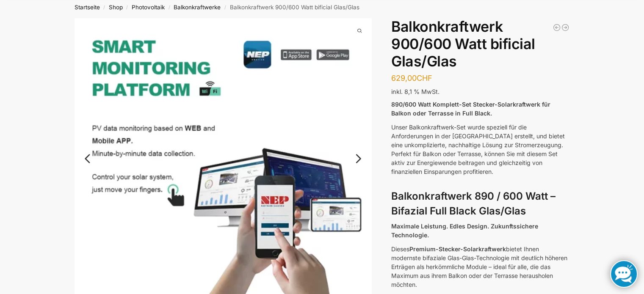  Describe the element at coordinates (480, 44) in the screenshot. I see `h1: Balkonkraftwerk 900/600 Watt bificial Glas/Glas` at that location.